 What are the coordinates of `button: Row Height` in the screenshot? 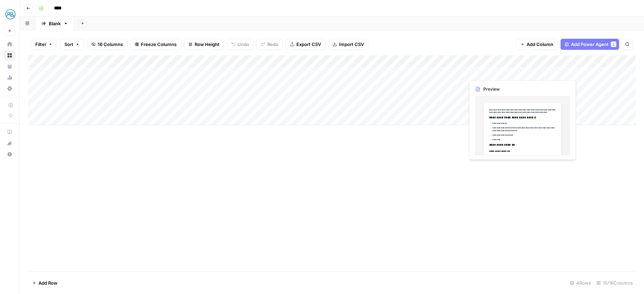 It's located at (204, 44).